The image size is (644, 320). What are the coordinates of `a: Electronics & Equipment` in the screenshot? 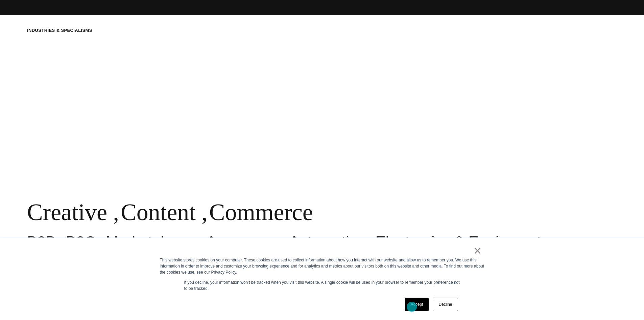 It's located at (459, 241).